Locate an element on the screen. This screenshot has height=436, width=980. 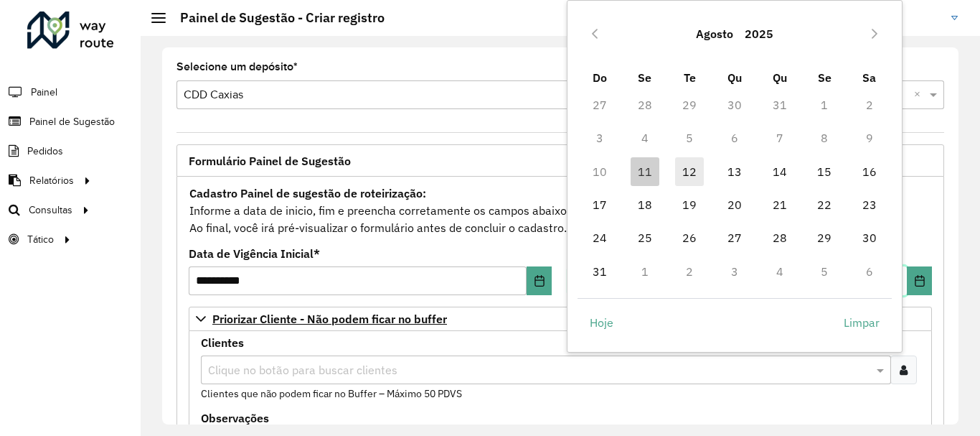
span: 12 is located at coordinates (690, 171).